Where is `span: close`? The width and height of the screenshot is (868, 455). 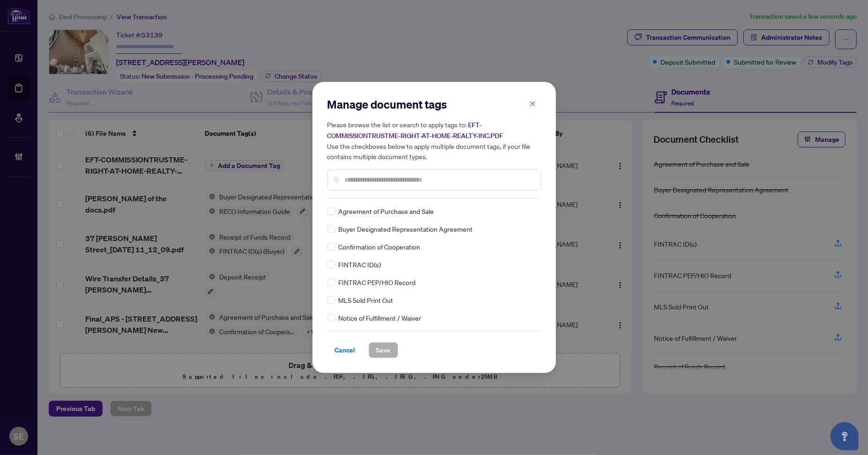
span: close is located at coordinates (533, 104).